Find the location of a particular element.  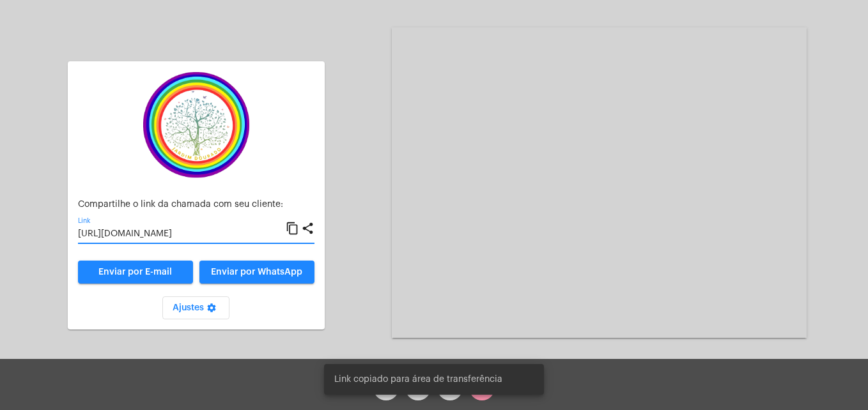

span: Ajustes is located at coordinates (195, 308).